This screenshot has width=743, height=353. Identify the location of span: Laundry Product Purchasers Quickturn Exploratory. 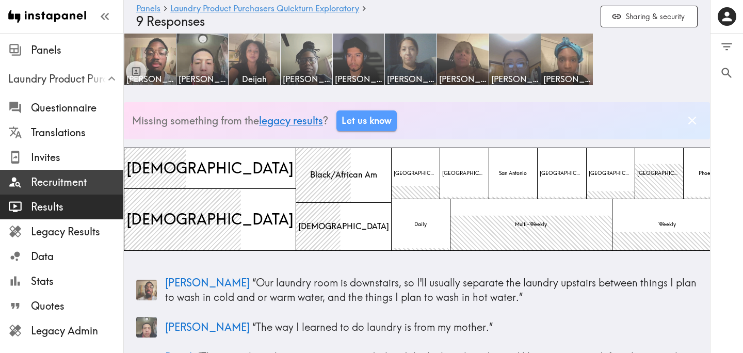
(66, 79).